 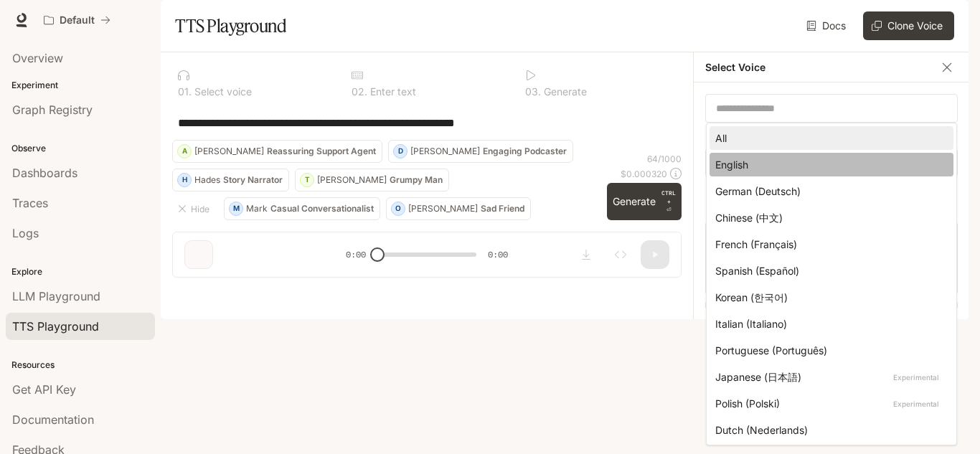 I want to click on div: Chinese (中文), so click(x=829, y=217).